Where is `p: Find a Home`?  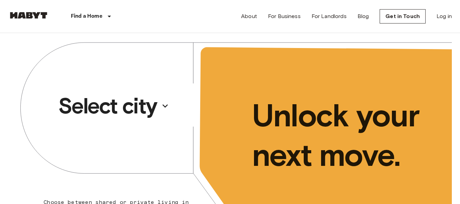
p: Find a Home is located at coordinates (86, 16).